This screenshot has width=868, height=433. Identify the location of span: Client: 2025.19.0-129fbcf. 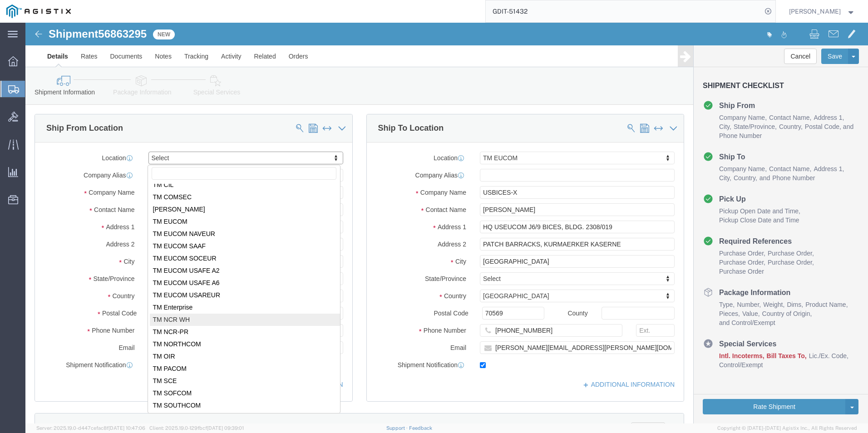
(196, 428).